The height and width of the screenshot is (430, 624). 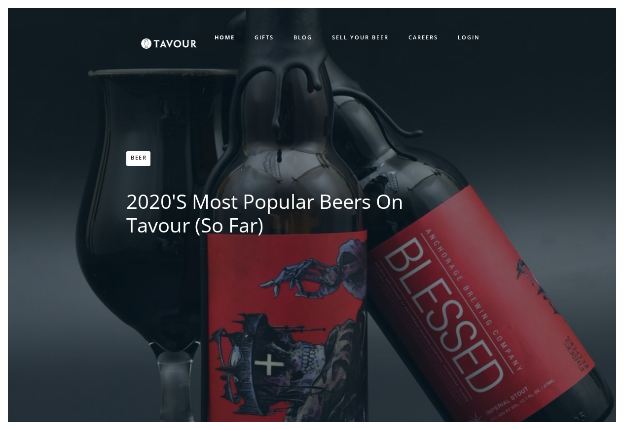 What do you see at coordinates (267, 214) in the screenshot?
I see `h1: 2020's Most Popular Beers On Tavour (So Far)` at bounding box center [267, 214].